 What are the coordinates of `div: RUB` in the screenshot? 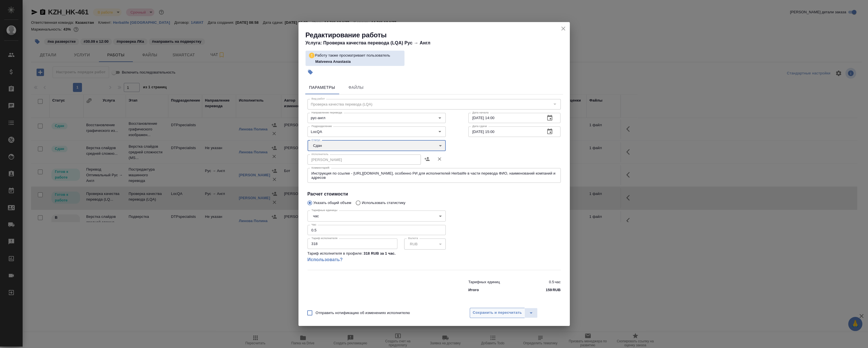 It's located at (425, 244).